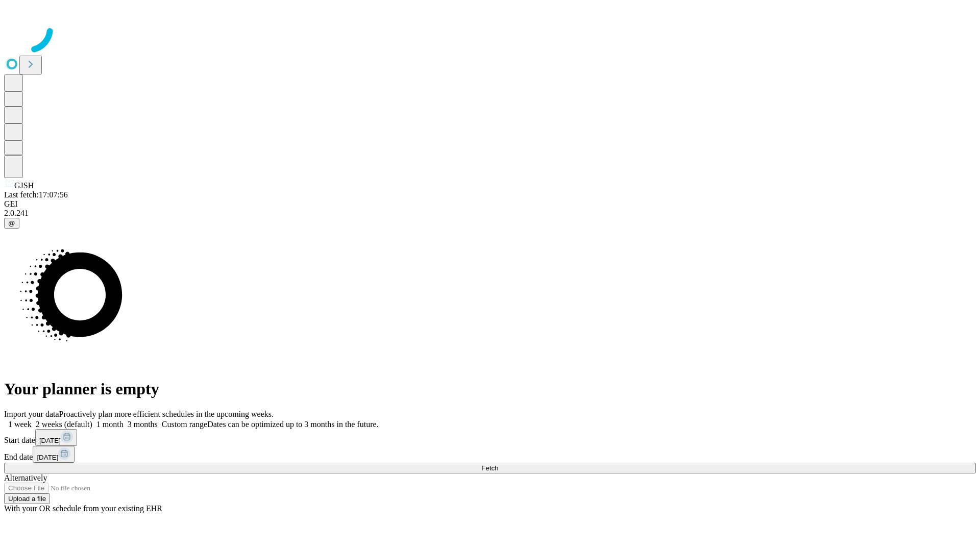  What do you see at coordinates (490, 468) in the screenshot?
I see `button: Fetch` at bounding box center [490, 468].